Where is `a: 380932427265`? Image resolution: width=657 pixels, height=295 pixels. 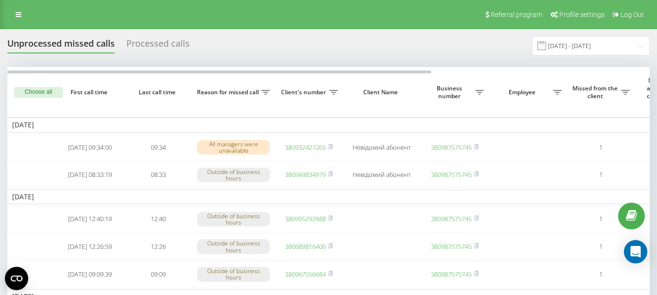
a: 380932427265 is located at coordinates (306, 147).